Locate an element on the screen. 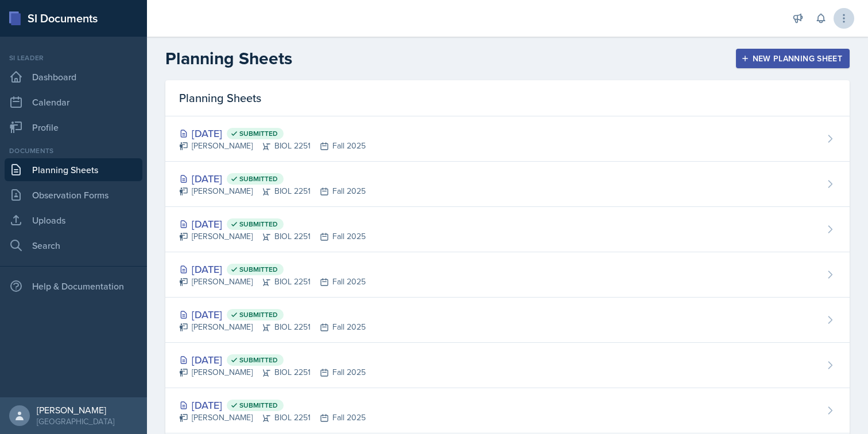  a: Uploads is located at coordinates (74, 220).